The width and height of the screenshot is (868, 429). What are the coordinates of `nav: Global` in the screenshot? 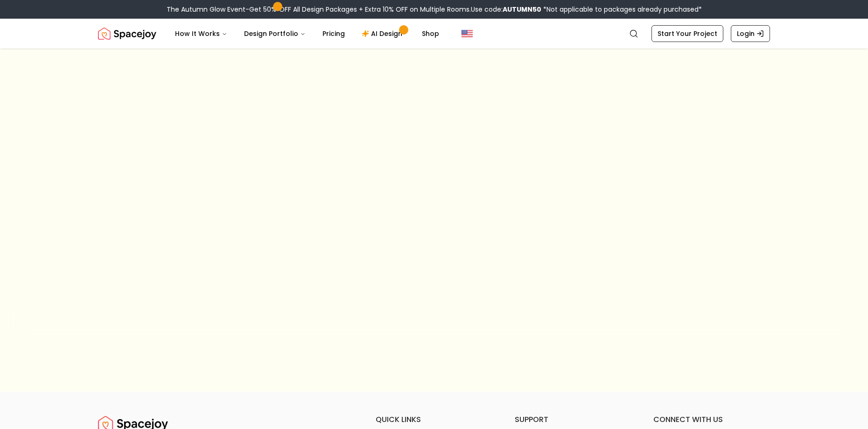 It's located at (434, 34).